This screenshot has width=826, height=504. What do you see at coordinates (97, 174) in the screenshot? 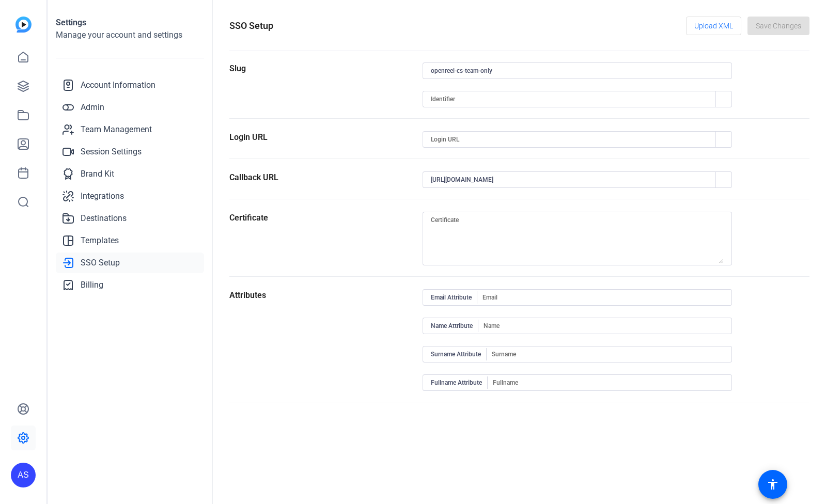
I see `span: Brand Kit` at bounding box center [97, 174].